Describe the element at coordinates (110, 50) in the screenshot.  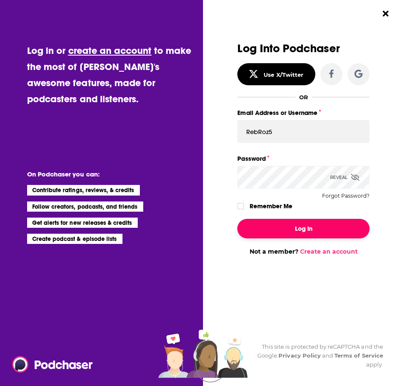
I see `a: create an account` at that location.